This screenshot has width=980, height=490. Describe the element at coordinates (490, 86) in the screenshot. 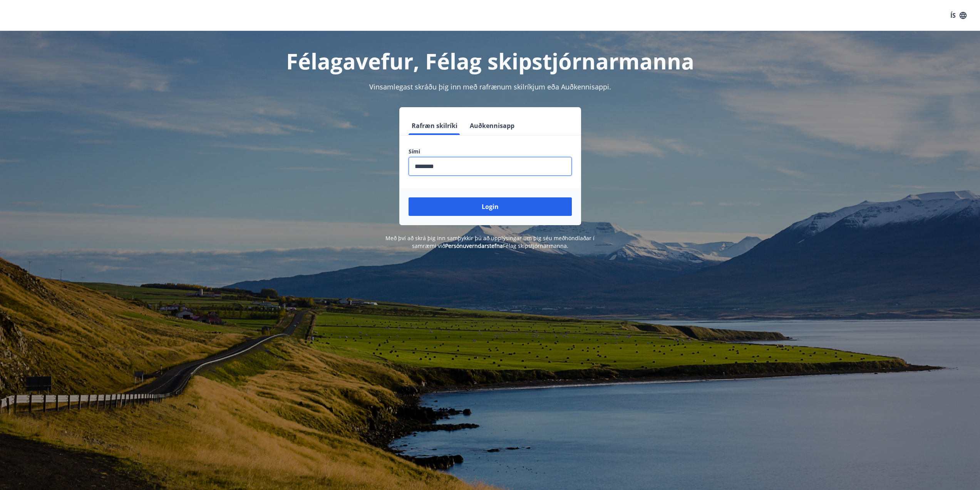

I see `span: Vinsamlegast skráðu þig inn með rafrænum skilríkjum eða Auðkennisappi.` at that location.